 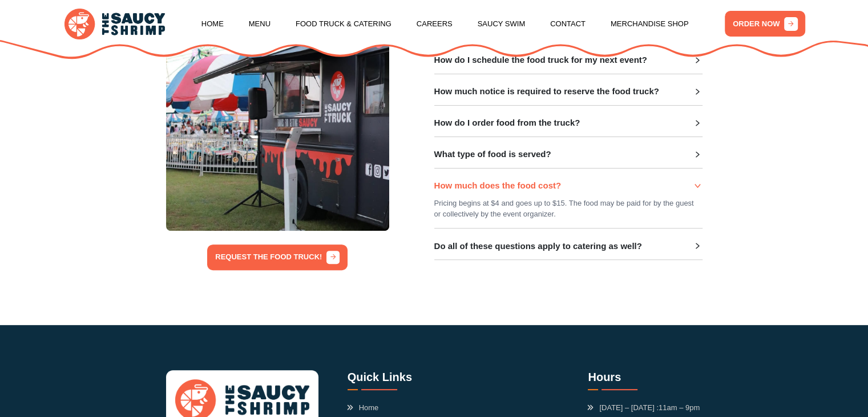 What do you see at coordinates (277, 257) in the screenshot?
I see `a: REQUEST THE FOOD TRUCK!` at bounding box center [277, 257].